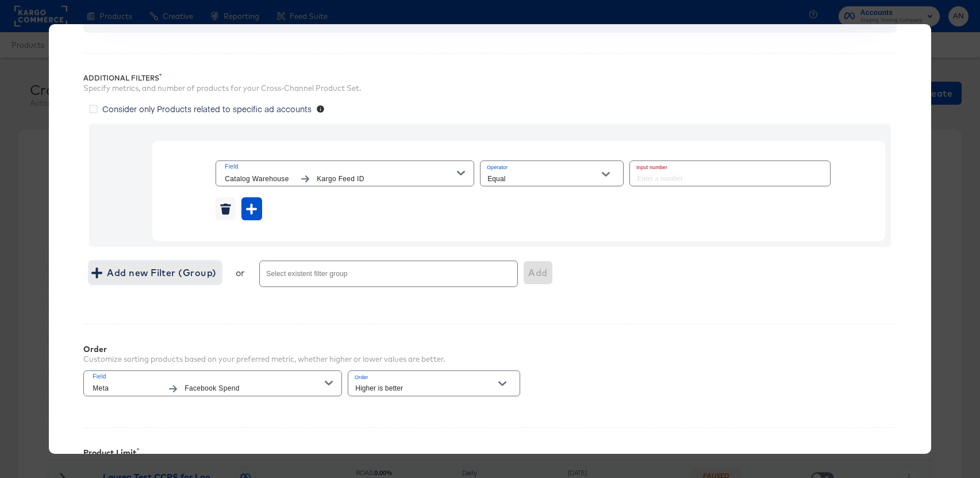  What do you see at coordinates (155, 272) in the screenshot?
I see `button: Add new Filter (Group)` at bounding box center [155, 272].